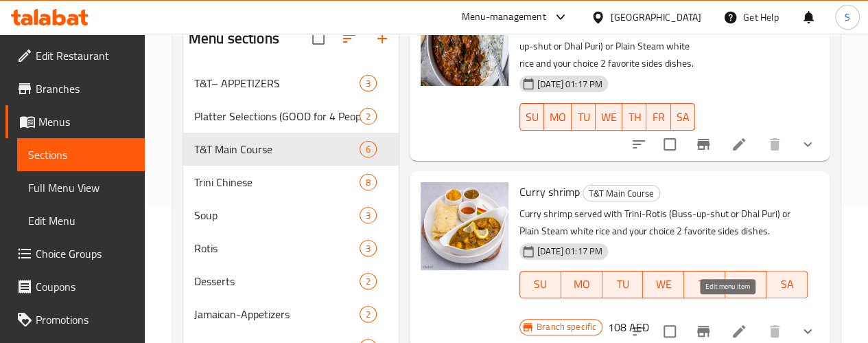  I want to click on div: T&T Main Course6, so click(291, 149).